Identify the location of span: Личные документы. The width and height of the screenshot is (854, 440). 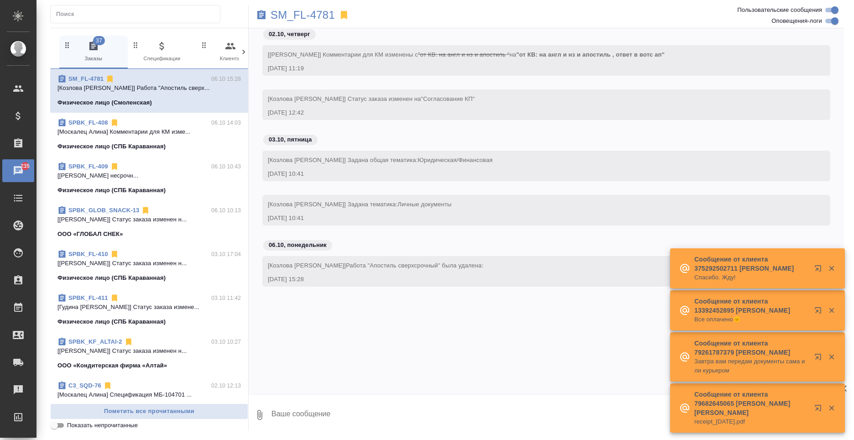
(425, 204).